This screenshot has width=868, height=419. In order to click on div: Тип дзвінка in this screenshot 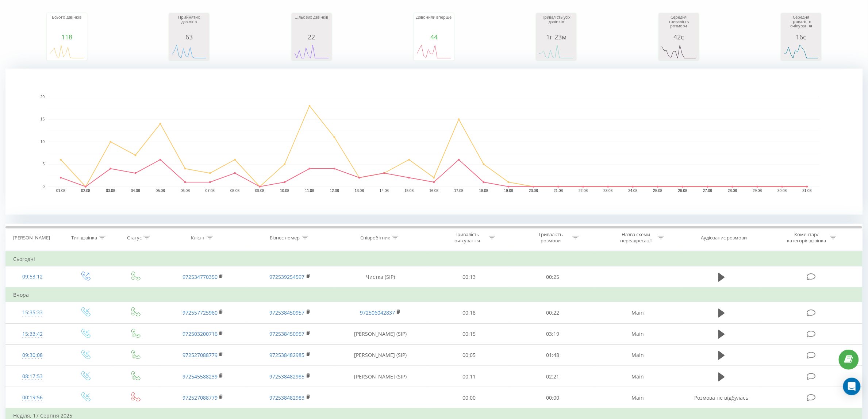, I will do `click(84, 237)`.